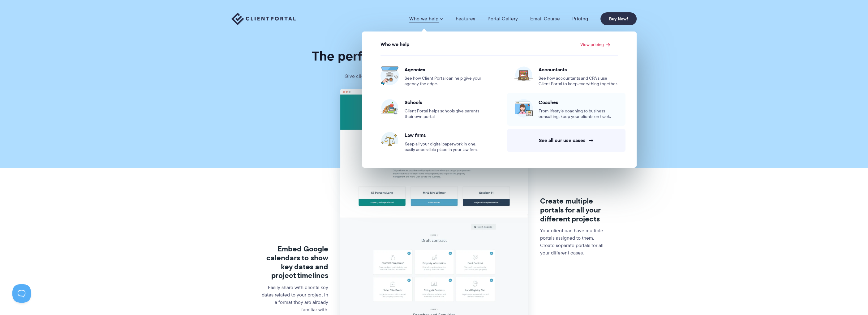 The image size is (868, 315). What do you see at coordinates (465, 18) in the screenshot?
I see `a: Features` at bounding box center [465, 18].